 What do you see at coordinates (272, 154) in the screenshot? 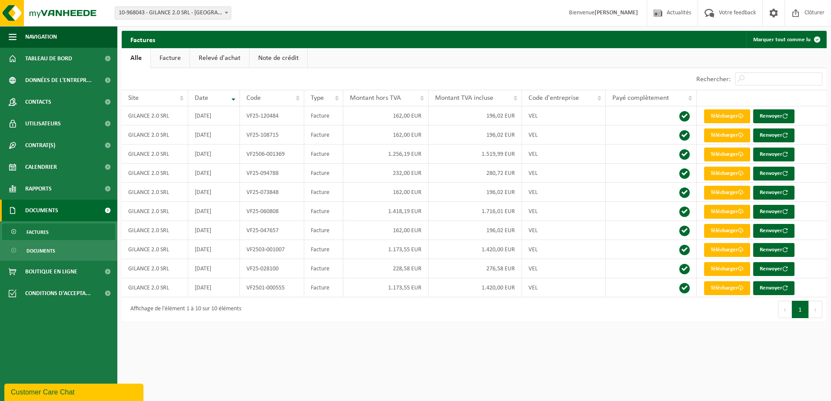
I see `td: VF2506-001369` at bounding box center [272, 154].